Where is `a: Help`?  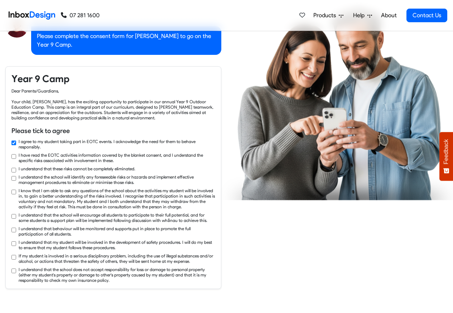 a: Help is located at coordinates (362, 15).